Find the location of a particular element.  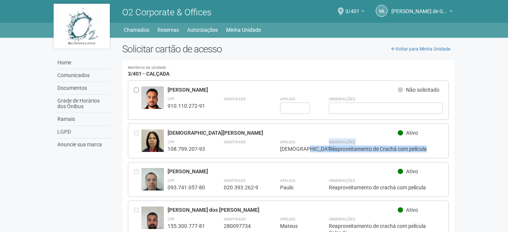

div: 108.799.207-93 is located at coordinates (186, 149).